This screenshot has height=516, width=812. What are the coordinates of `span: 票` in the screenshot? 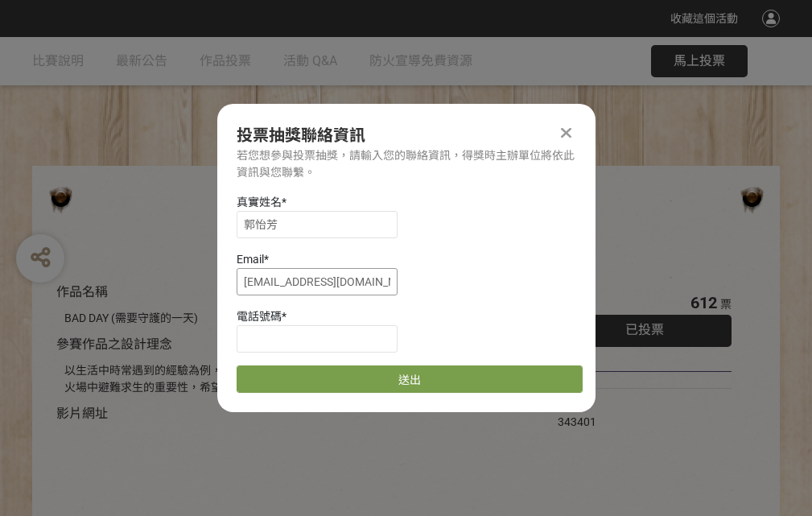 It's located at (726, 304).